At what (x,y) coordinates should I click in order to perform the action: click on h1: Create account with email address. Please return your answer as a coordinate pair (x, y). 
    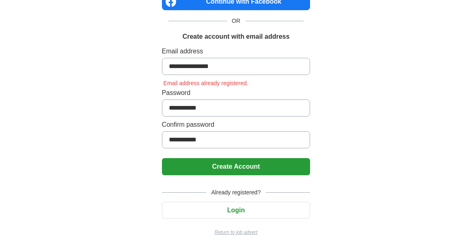
    Looking at the image, I should click on (236, 37).